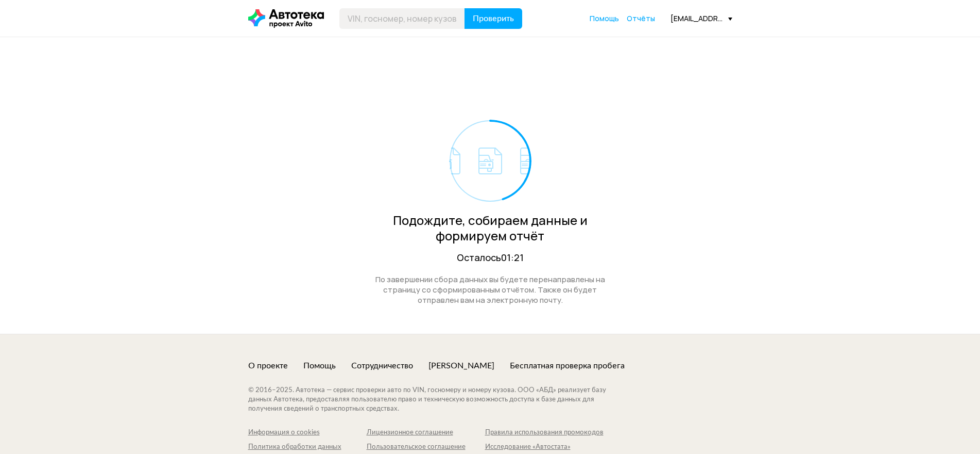 This screenshot has width=980, height=454. Describe the element at coordinates (544, 433) in the screenshot. I see `div: Правила использования промокодов` at that location.